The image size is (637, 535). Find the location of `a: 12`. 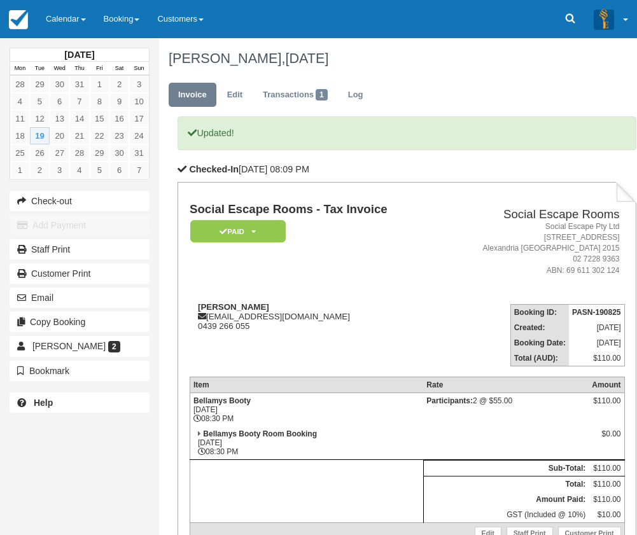

a: 12 is located at coordinates (39, 118).